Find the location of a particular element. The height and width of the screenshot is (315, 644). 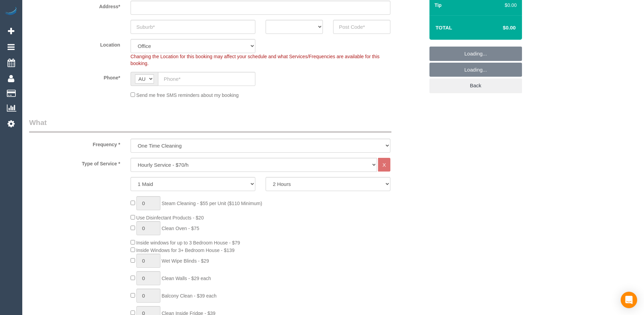

label: Tip is located at coordinates (438, 5).